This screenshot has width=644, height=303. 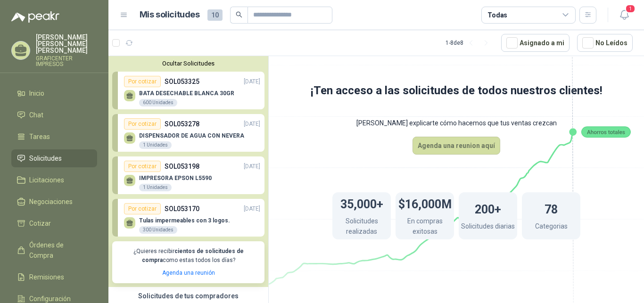 What do you see at coordinates (45, 158) in the screenshot?
I see `span: Solicitudes` at bounding box center [45, 158].